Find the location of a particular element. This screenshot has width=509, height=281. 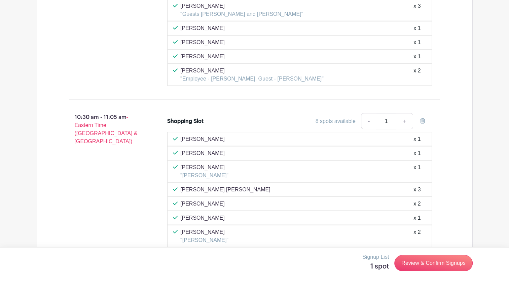

p: Signup List is located at coordinates (375, 257).